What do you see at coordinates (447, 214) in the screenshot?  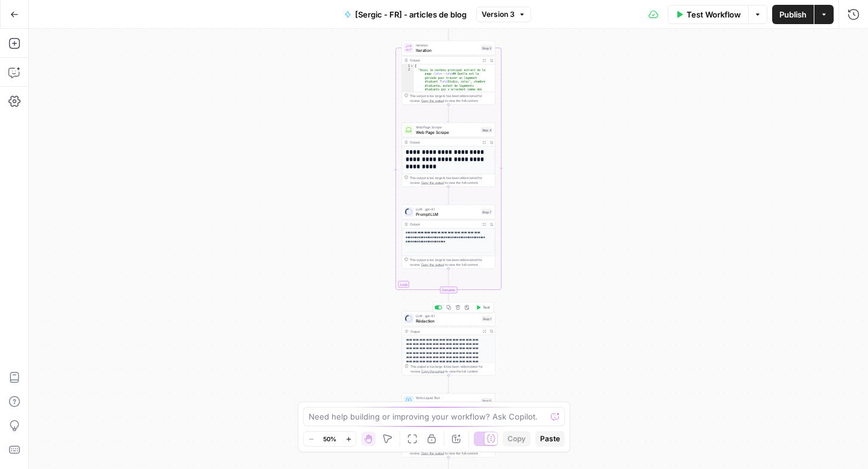 I see `span: Prompt LLM` at bounding box center [447, 214].